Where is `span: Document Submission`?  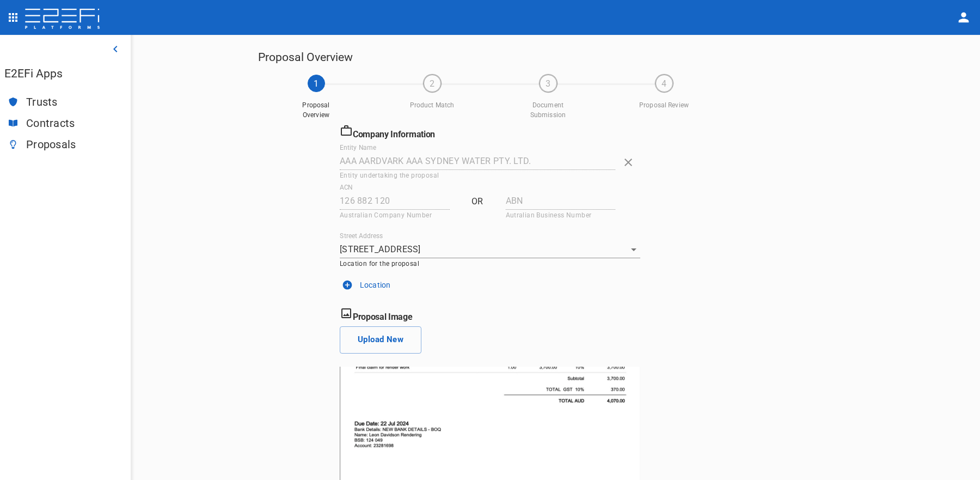
span: Document Submission is located at coordinates (548, 110).